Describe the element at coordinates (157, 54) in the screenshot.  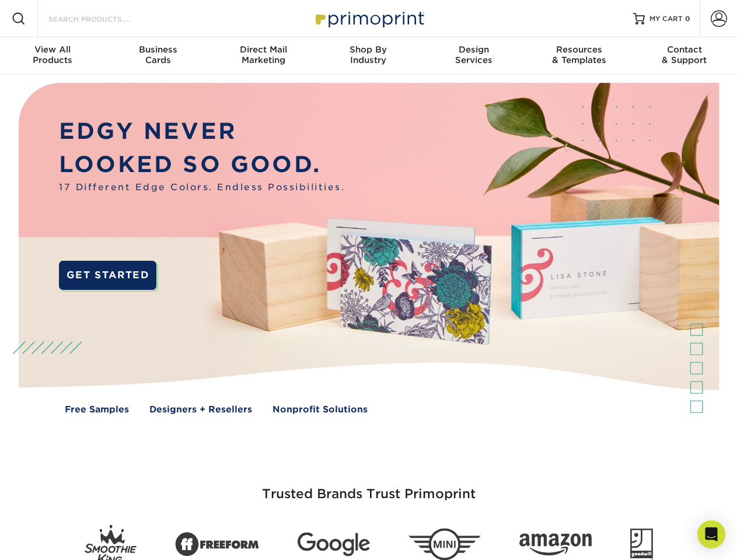
I see `div: Cards` at that location.